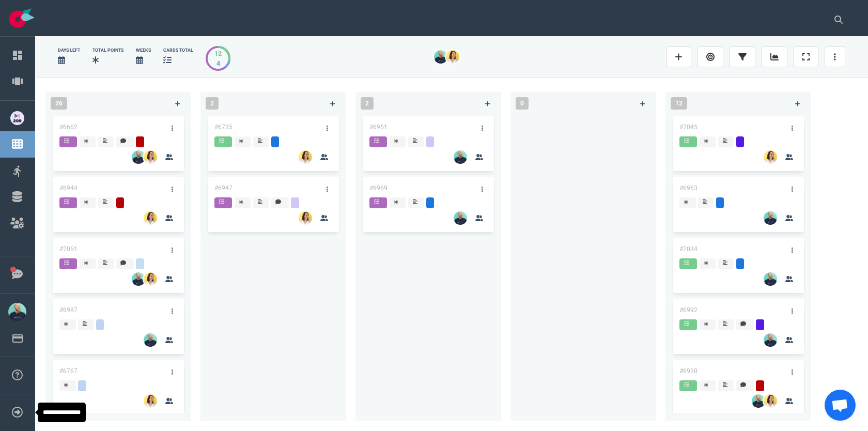 This screenshot has height=431, width=868. I want to click on span: 26, so click(59, 104).